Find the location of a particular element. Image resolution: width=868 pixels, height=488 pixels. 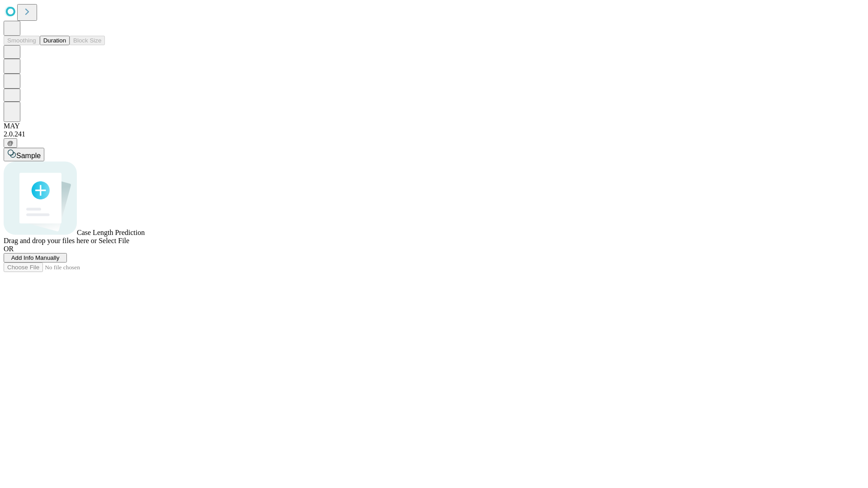

span: OR is located at coordinates (8, 249).